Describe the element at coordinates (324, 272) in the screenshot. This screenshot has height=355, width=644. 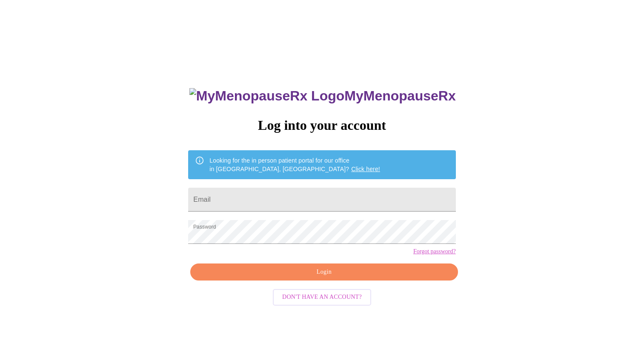
I see `span: Login` at that location.